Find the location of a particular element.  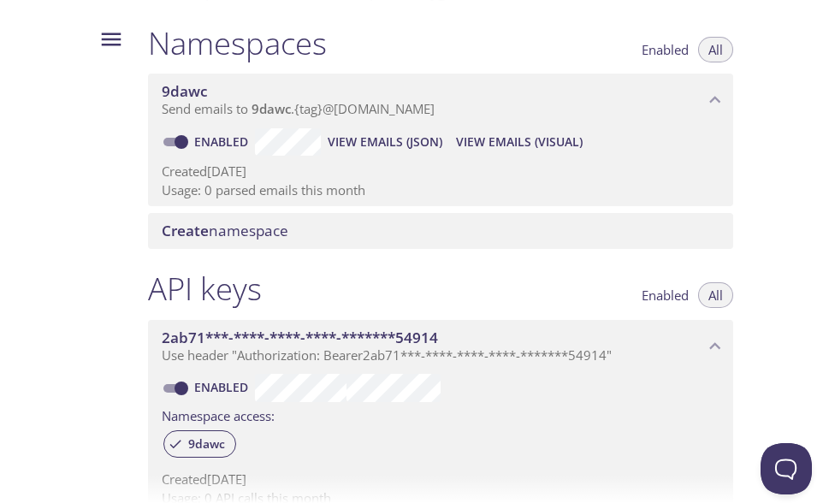

h1: Namespaces is located at coordinates (237, 43).